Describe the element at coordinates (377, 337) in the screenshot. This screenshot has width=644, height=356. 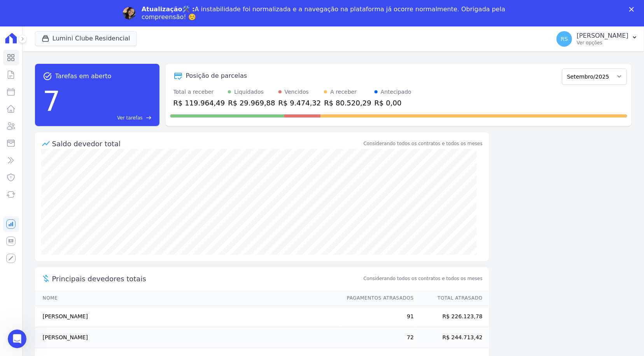
I see `td: 72` at that location.